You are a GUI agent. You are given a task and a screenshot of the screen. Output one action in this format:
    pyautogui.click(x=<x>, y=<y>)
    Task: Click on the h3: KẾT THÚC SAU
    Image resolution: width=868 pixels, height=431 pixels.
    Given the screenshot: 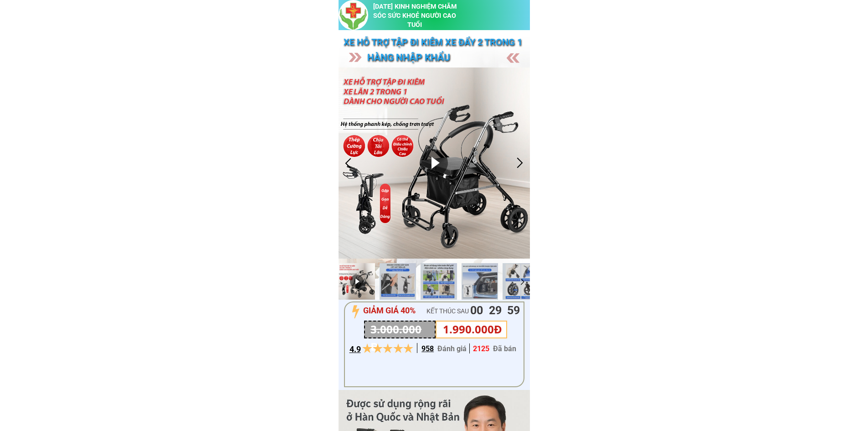 What is the action you would take?
    pyautogui.click(x=457, y=312)
    